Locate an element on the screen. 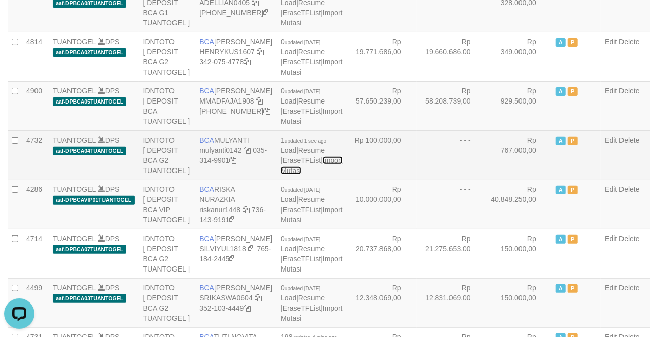 The height and width of the screenshot is (337, 658). td: Rp 20.737.868,00 is located at coordinates (382, 253).